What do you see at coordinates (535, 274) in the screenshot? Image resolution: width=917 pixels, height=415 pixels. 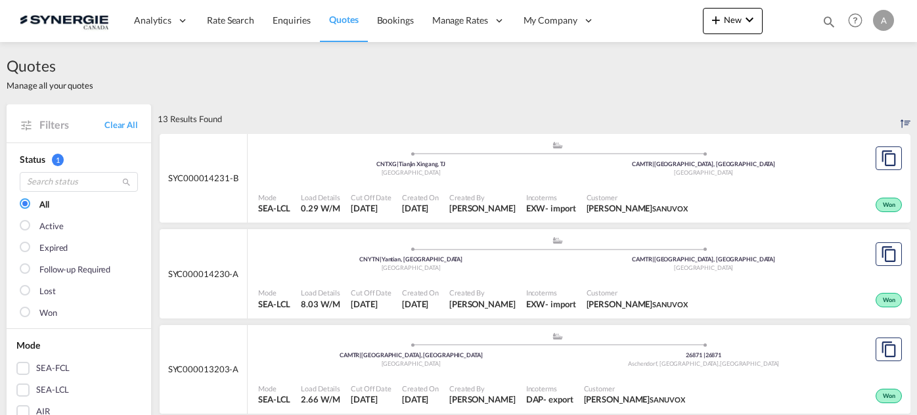 I see `div: SYC000014230-A assets/icons/custom/ship-fill.svgassets/icons/custom/roll-o-plane.svgOriginYantian...` at bounding box center [535, 274].